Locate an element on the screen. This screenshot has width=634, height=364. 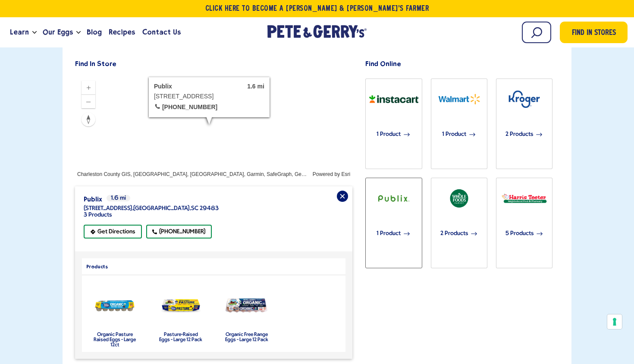
a: Learn is located at coordinates (19, 32).